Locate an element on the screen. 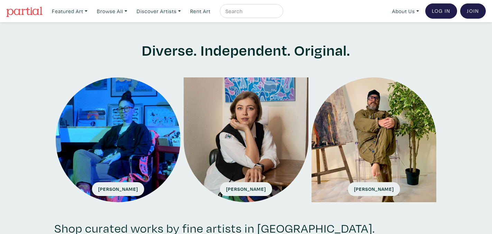 The image size is (492, 234). a: Join is located at coordinates (473, 11).